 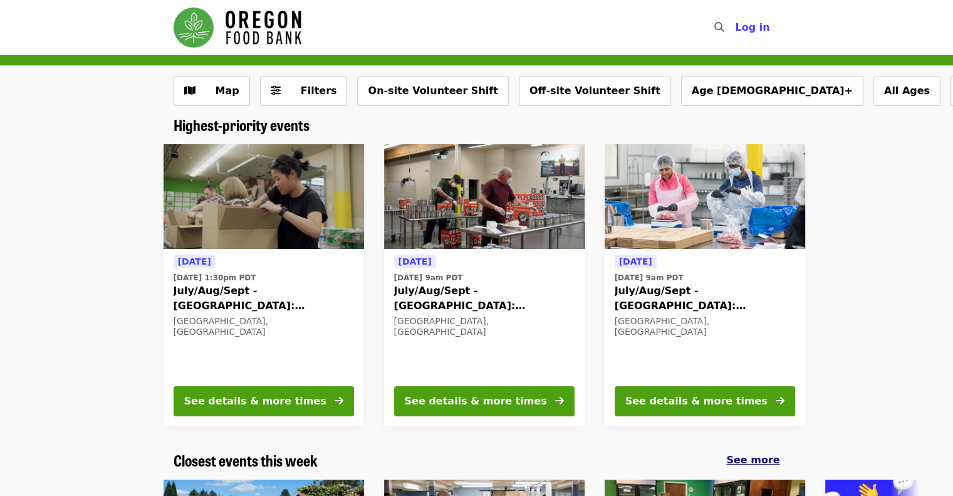 What do you see at coordinates (484, 285) in the screenshot?
I see `a: See details for "July/Aug/Sept - Portland: Repack/Sort (age 16+)"` at bounding box center [484, 285].